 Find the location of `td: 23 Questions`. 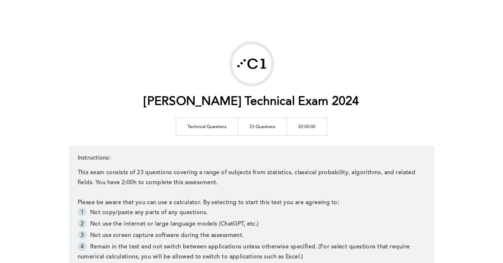

td: 23 Questions is located at coordinates (262, 126).